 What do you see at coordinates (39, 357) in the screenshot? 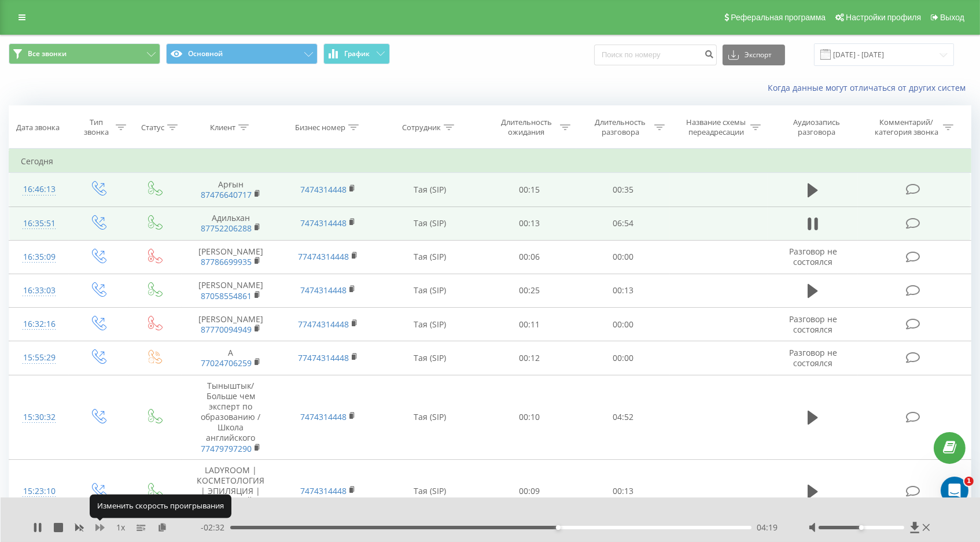
I see `div: 15:55:29` at bounding box center [39, 357].